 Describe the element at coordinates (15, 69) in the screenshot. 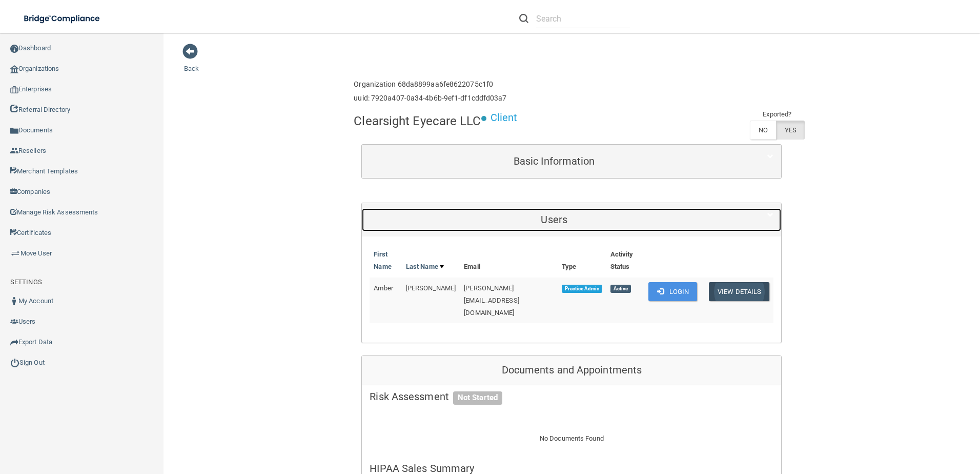

I see `img: organization-icon.f8decf85.png` at that location.